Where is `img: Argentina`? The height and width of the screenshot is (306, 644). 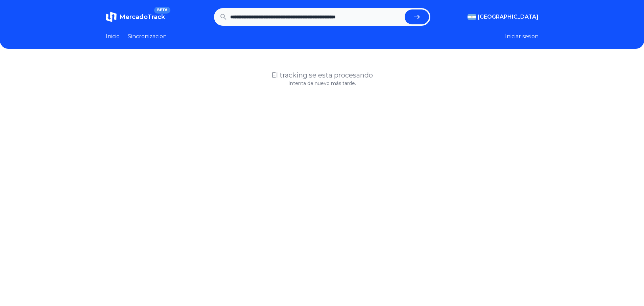
img: Argentina is located at coordinates (472, 17).